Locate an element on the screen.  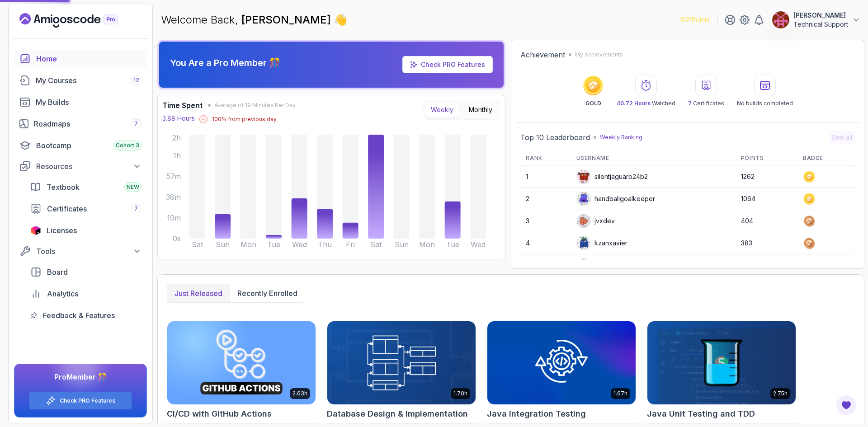
button: Just released is located at coordinates (199, 293).